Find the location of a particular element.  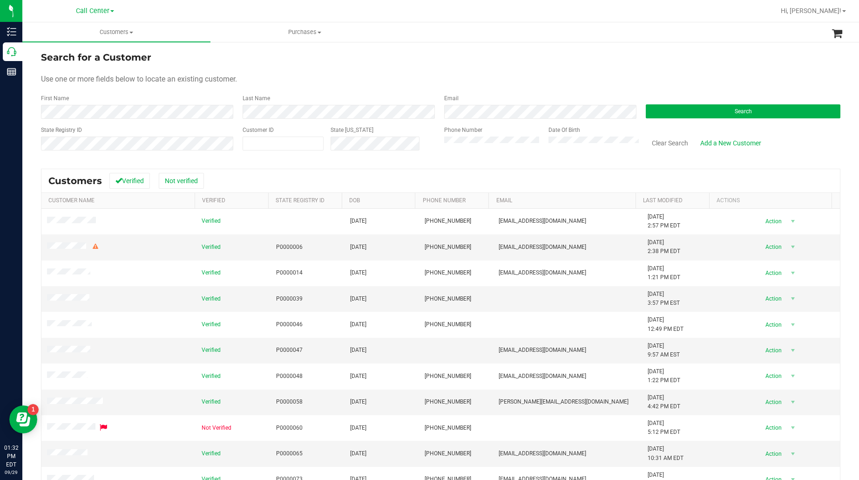

a: Phone Number is located at coordinates (444, 200).